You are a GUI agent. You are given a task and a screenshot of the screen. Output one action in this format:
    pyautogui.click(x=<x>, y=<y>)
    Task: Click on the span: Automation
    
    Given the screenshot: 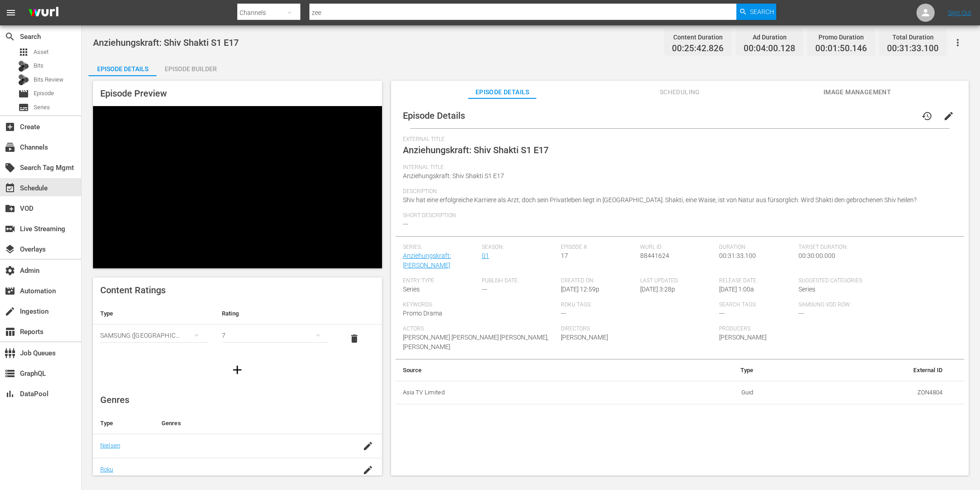 What is the action you would take?
    pyautogui.click(x=10, y=291)
    